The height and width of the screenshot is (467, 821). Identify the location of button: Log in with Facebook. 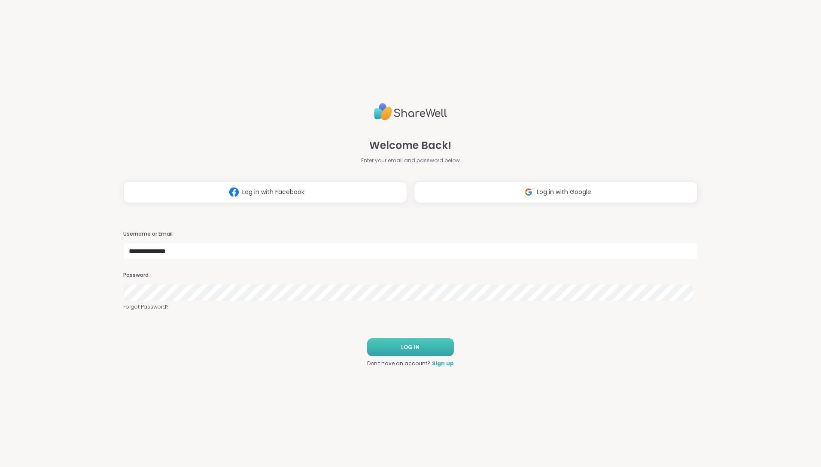
(265, 192).